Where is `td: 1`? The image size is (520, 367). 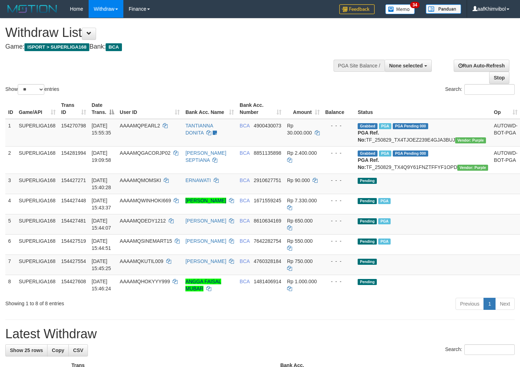 td: 1 is located at coordinates (11, 133).